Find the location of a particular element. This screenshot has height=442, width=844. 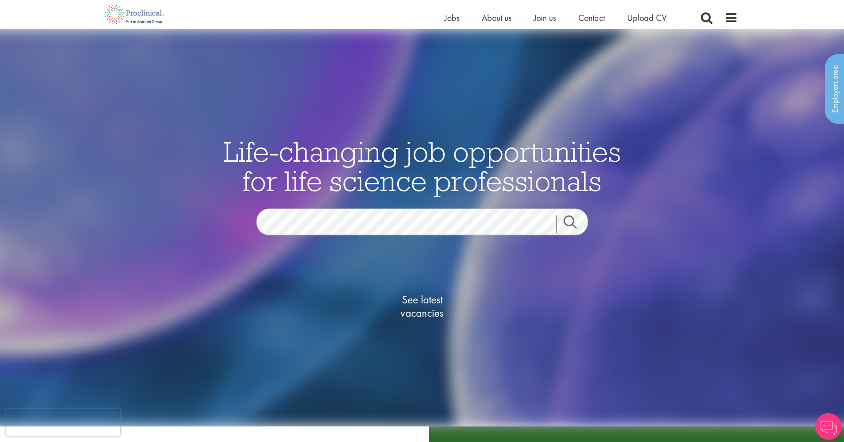

span: Contact is located at coordinates (592, 18).